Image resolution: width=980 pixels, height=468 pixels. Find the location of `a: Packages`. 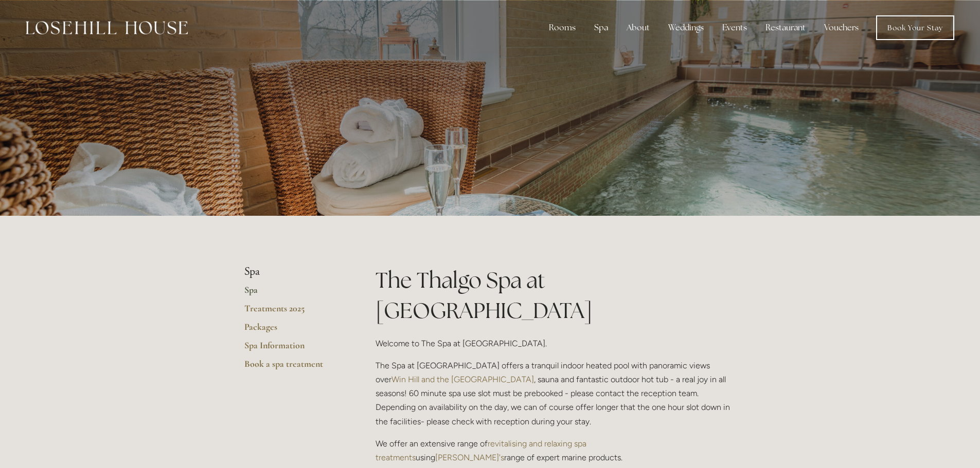

a: Packages is located at coordinates (293, 330).